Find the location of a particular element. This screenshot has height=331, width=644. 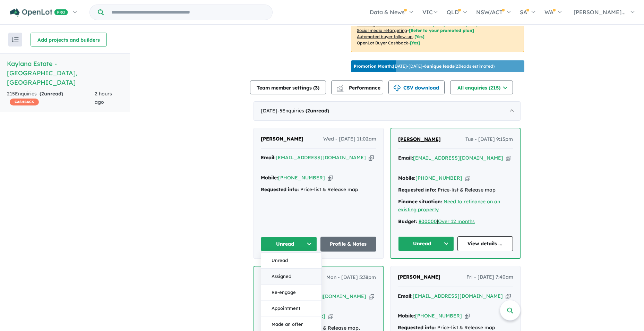

span: - 5 Enquir ies is located at coordinates (303, 111).